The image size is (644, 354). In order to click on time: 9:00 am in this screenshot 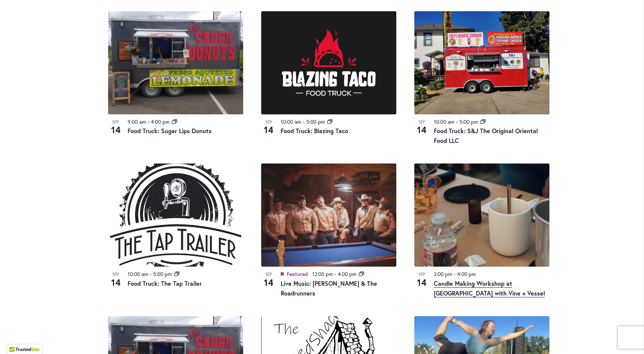, I will do `click(137, 122)`.